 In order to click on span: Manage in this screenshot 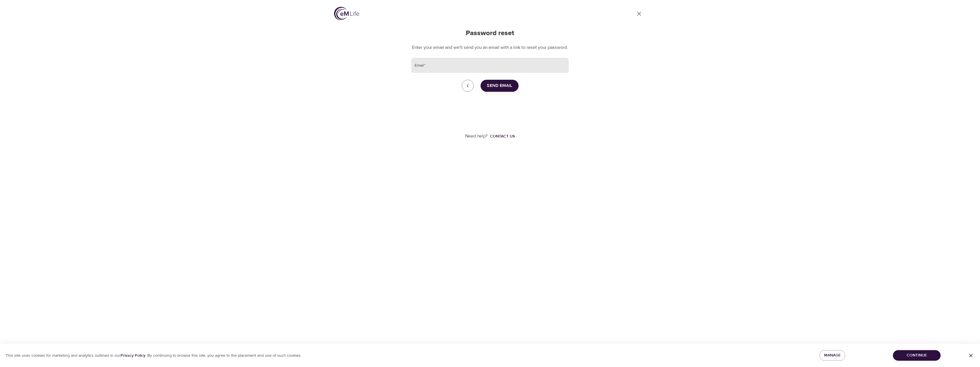, I will do `click(833, 355)`.